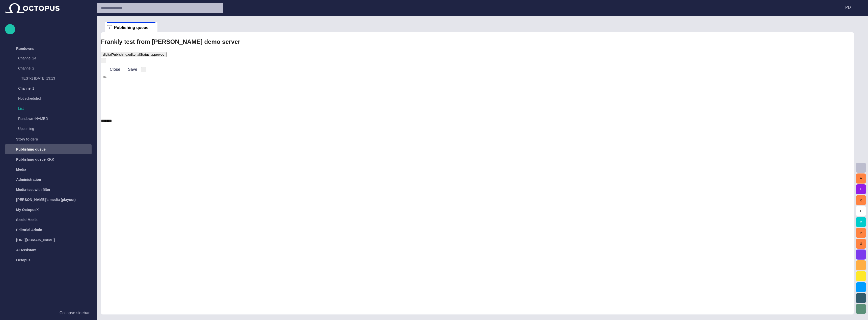 The image size is (868, 320). Describe the element at coordinates (25, 48) in the screenshot. I see `p: Rundowns` at that location.